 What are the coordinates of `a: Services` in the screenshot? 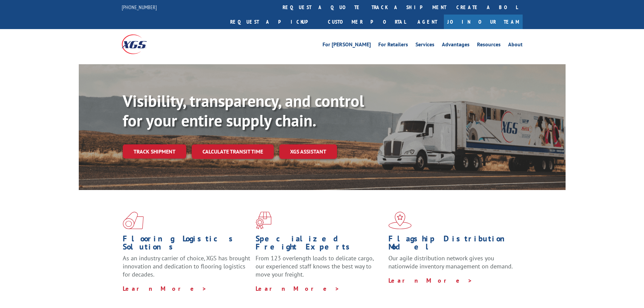 It's located at (425, 45).